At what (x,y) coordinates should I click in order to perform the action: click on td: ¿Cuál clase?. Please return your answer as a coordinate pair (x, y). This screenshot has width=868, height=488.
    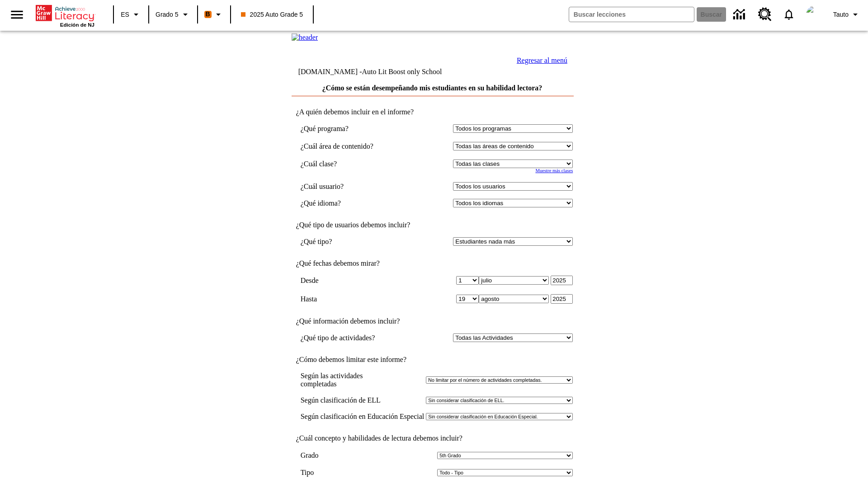
    Looking at the image, I should click on (352, 164).